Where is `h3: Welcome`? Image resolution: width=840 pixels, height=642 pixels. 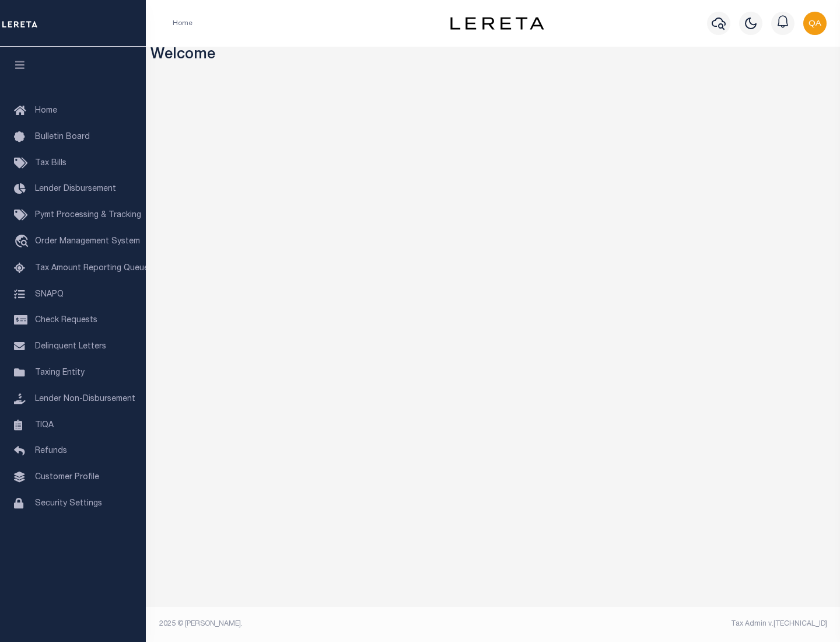 h3: Welcome is located at coordinates (493, 55).